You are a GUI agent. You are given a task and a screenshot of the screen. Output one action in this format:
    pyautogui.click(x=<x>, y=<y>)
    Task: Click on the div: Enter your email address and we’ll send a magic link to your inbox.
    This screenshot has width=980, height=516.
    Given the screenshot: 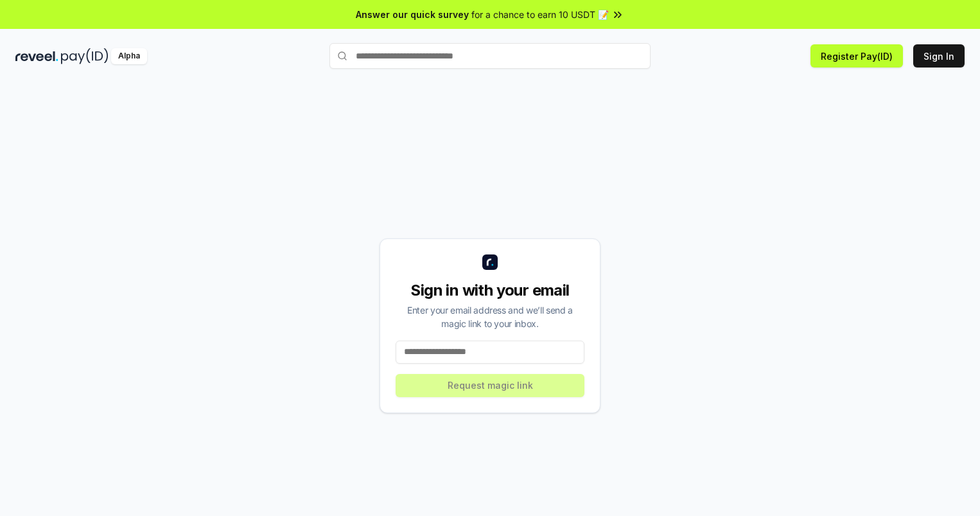 What is the action you would take?
    pyautogui.click(x=490, y=317)
    